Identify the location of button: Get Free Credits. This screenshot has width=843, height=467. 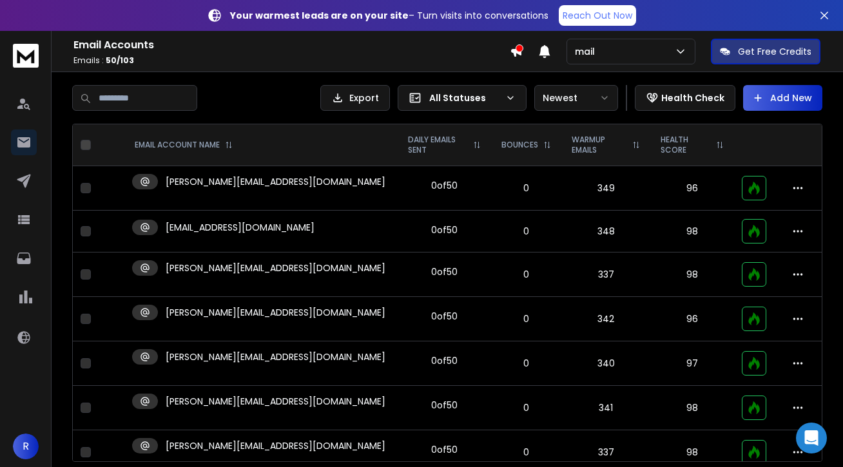
(765, 52).